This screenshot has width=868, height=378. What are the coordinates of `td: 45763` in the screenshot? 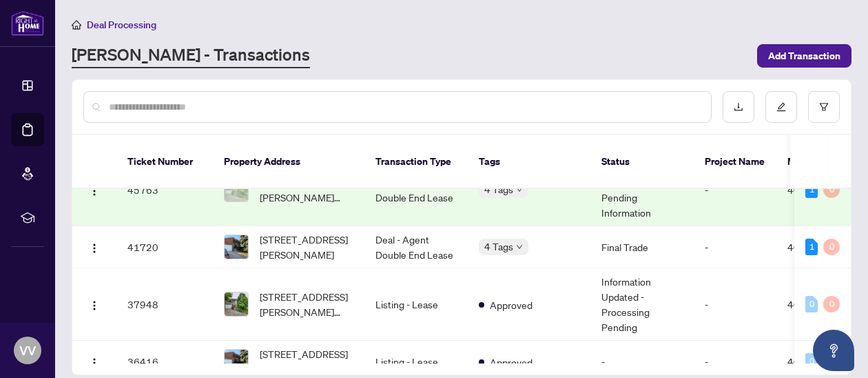 It's located at (165, 189).